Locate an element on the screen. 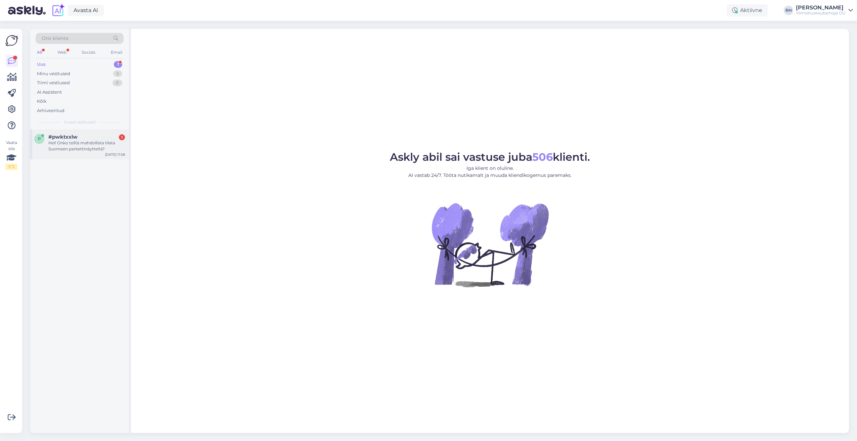 This screenshot has width=857, height=441. span: #pwktxxlw is located at coordinates (63, 137).